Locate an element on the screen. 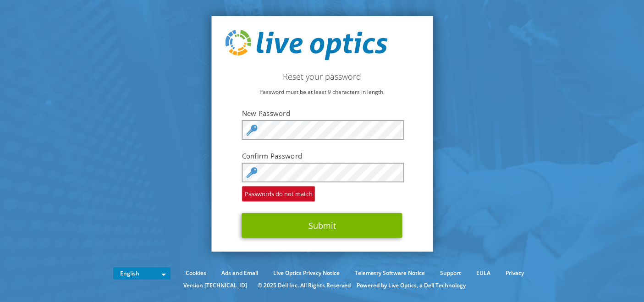  a: Cookies is located at coordinates (196, 273).